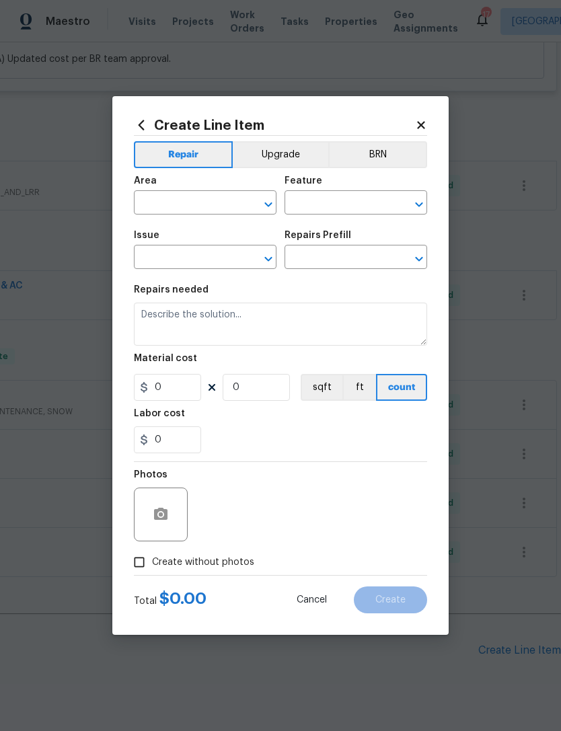  What do you see at coordinates (151, 475) in the screenshot?
I see `h5: Photos` at bounding box center [151, 475].